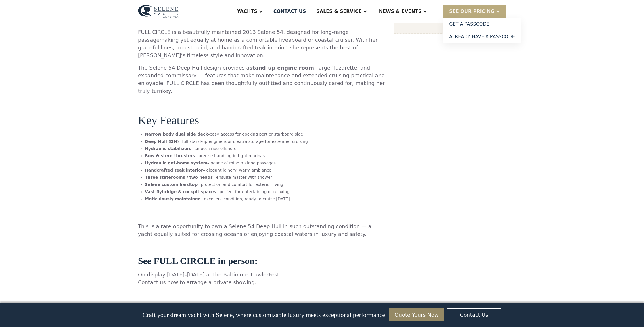 This screenshot has width=644, height=327. What do you see at coordinates (262, 230) in the screenshot?
I see `p: This is a rare opportunity to own a Selene 54 Deep Hull in such outstanding condition — a yacht e...` at bounding box center [262, 230].